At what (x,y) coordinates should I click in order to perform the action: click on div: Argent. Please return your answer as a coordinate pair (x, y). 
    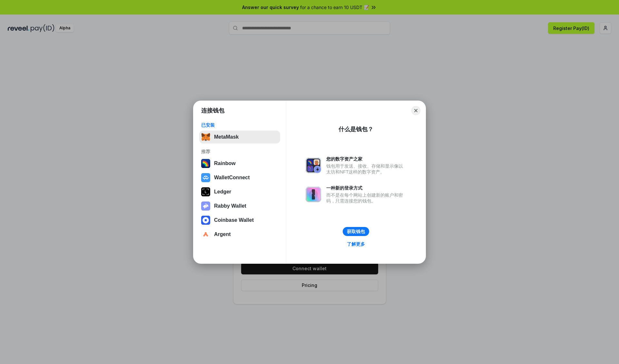
    Looking at the image, I should click on (222, 234).